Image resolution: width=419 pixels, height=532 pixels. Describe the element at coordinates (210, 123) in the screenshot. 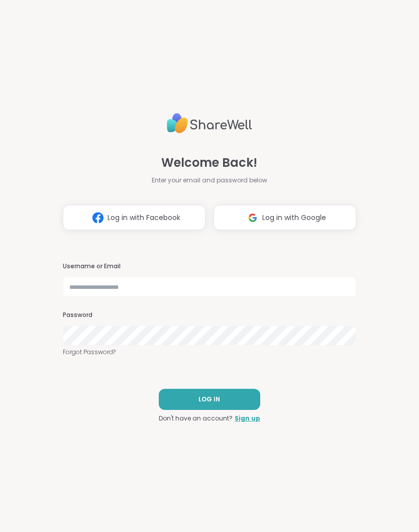

I see `img: ShareWell Logo` at that location.